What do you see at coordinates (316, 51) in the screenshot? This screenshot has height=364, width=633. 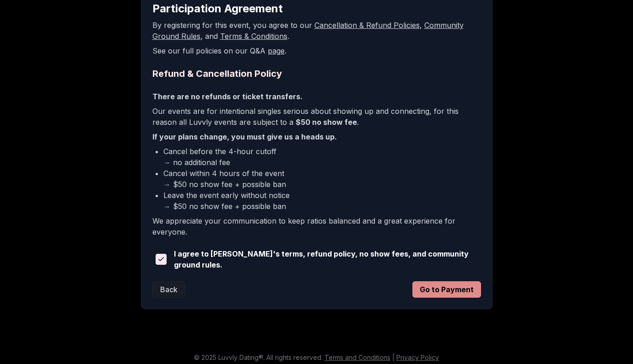 I see `p: See our full policies on our Q&A .` at bounding box center [316, 51].